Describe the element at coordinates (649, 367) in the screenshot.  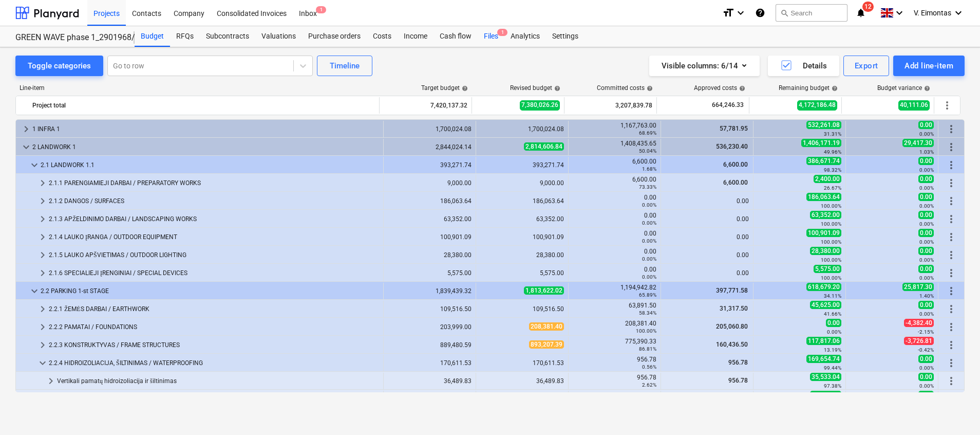
I see `small: 0.56%` at that location.